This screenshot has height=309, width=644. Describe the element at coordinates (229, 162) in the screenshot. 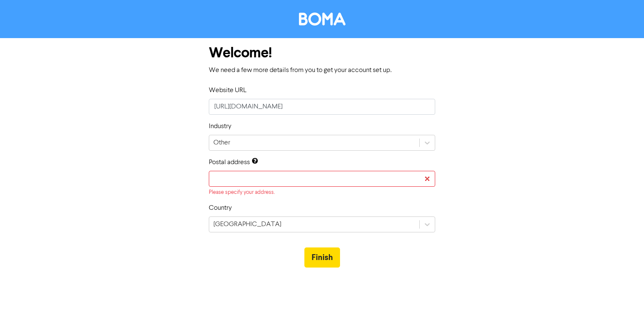

I see `label: Postal address` at that location.